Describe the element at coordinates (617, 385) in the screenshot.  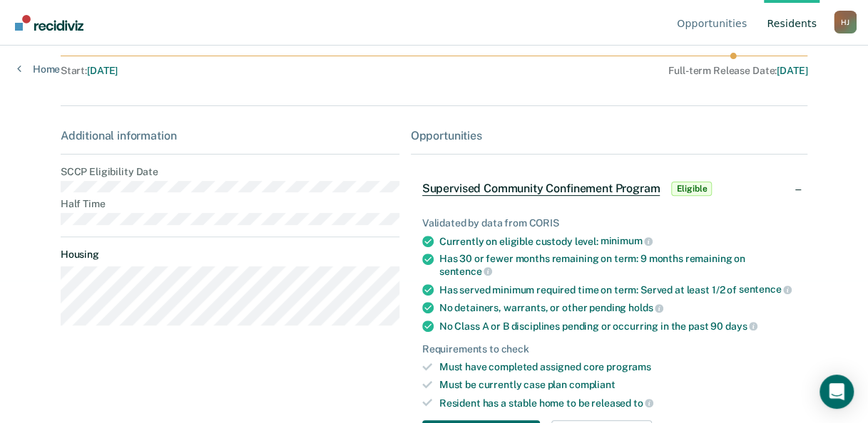
I see `div: Must be currently case plan` at that location.